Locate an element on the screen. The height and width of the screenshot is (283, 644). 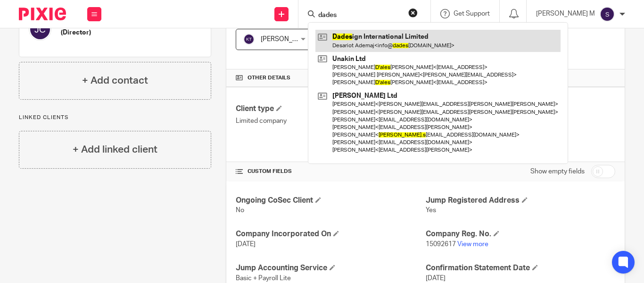
span: Get Support is located at coordinates (472, 13).